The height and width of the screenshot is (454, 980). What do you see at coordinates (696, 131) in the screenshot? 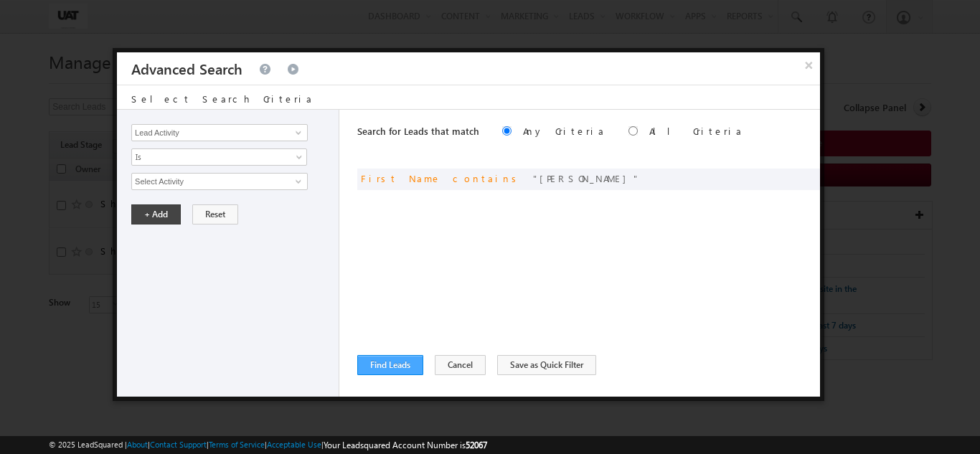
I see `label: All Criteria` at bounding box center [696, 131].